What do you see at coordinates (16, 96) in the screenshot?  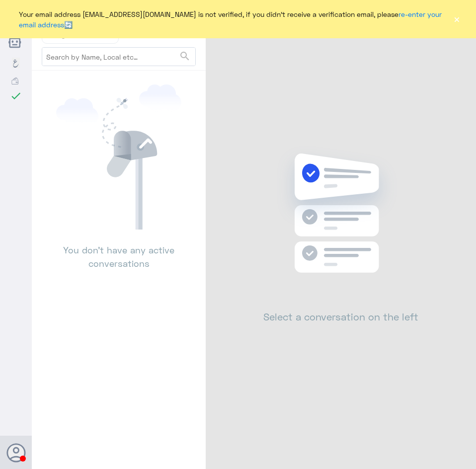 I see `i: check` at bounding box center [16, 96].